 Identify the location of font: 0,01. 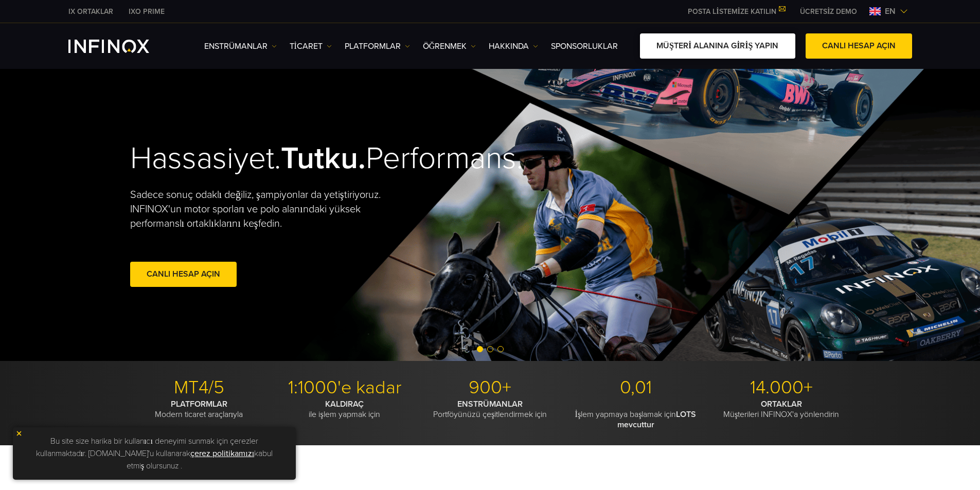
(636, 387).